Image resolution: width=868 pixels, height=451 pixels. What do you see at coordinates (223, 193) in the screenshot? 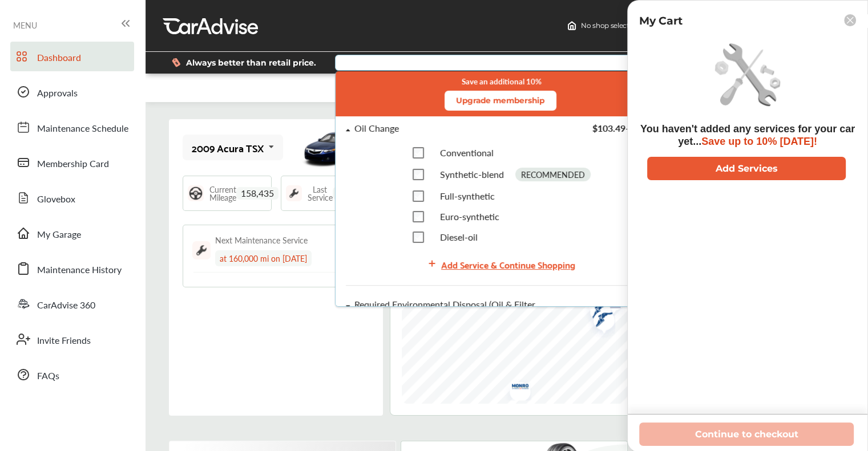
I see `span: Current Mileage` at bounding box center [223, 193].